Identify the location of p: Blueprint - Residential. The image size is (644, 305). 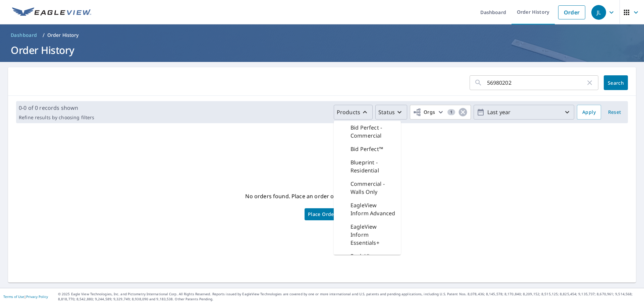
(373, 166).